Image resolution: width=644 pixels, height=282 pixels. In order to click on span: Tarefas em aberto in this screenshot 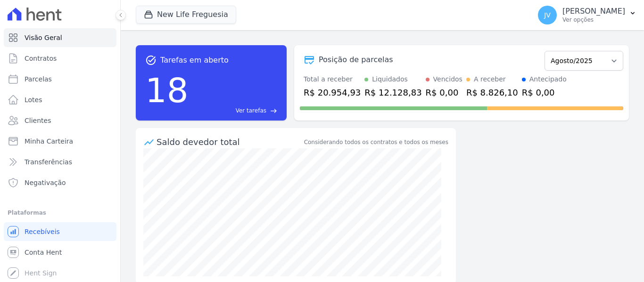, I will do `click(194, 60)`.